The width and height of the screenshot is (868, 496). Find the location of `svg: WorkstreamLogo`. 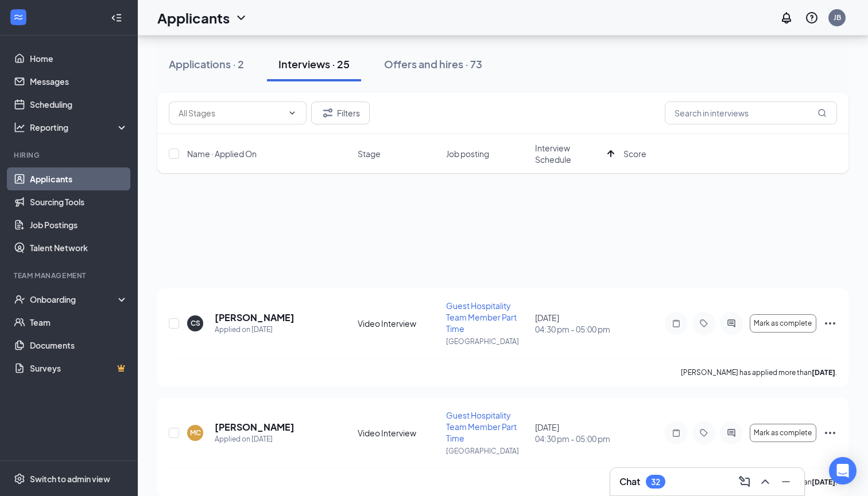

svg: WorkstreamLogo is located at coordinates (18, 17).